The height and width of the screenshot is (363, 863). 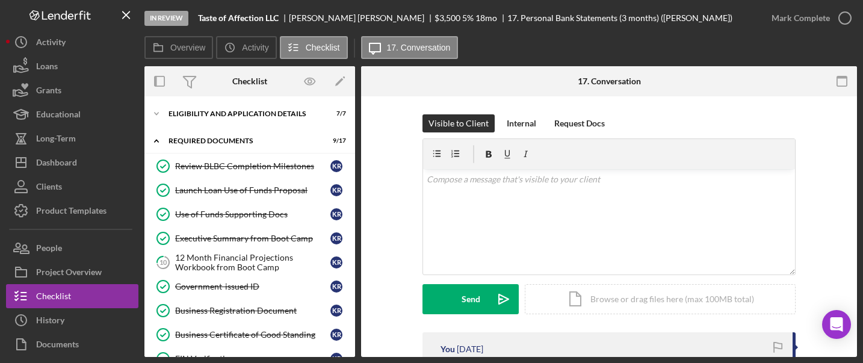 What do you see at coordinates (72, 211) in the screenshot?
I see `button: Product Templates` at bounding box center [72, 211].